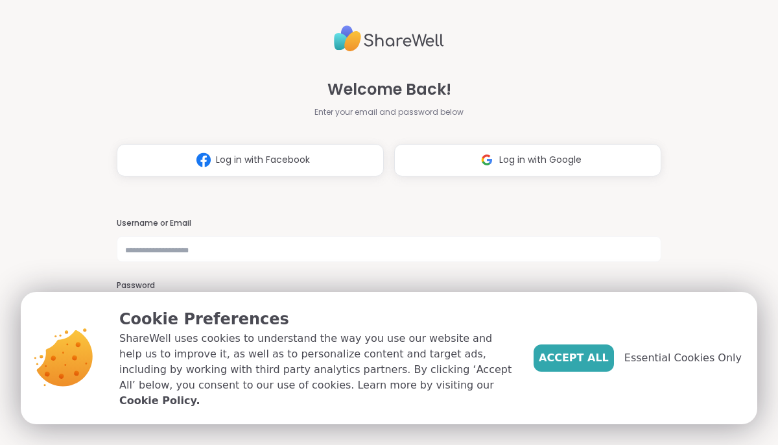 The width and height of the screenshot is (778, 445). Describe the element at coordinates (389, 112) in the screenshot. I see `span: Enter your email and password below` at that location.